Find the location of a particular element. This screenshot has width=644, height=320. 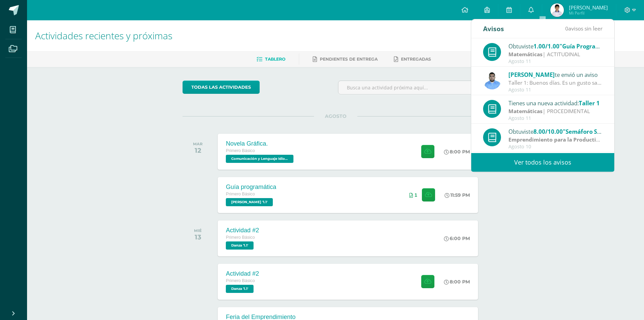

span: Tablero is located at coordinates (275, 59).